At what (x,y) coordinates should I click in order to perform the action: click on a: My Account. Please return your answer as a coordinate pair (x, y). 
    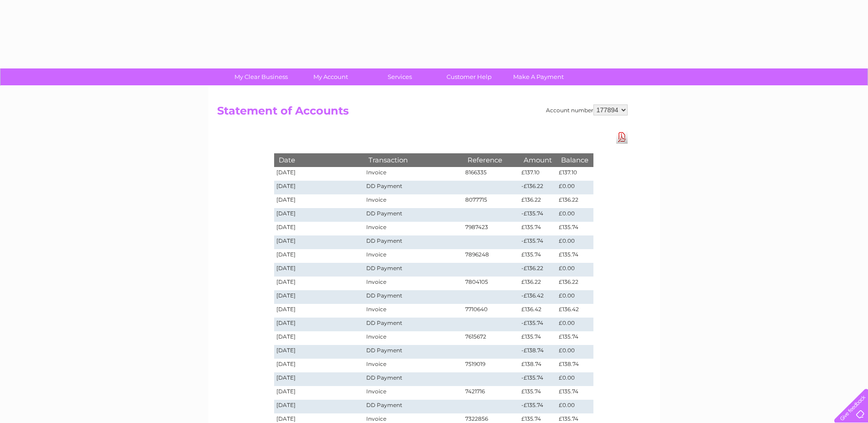
    Looking at the image, I should click on (330, 77).